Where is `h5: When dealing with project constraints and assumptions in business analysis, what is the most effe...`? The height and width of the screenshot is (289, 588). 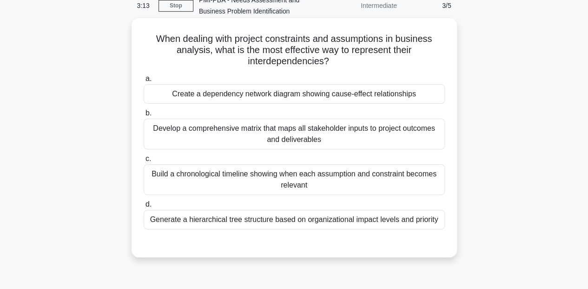 h5: When dealing with project constraints and assumptions in business analysis, what is the most effe... is located at coordinates (294, 50).